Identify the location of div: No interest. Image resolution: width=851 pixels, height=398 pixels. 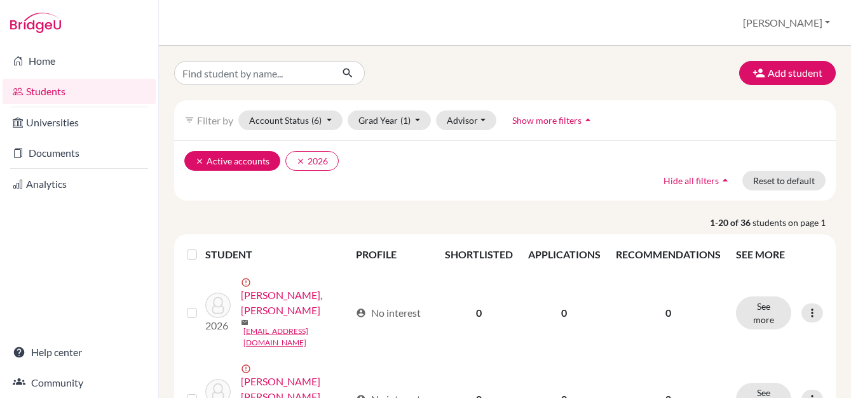
(388, 313).